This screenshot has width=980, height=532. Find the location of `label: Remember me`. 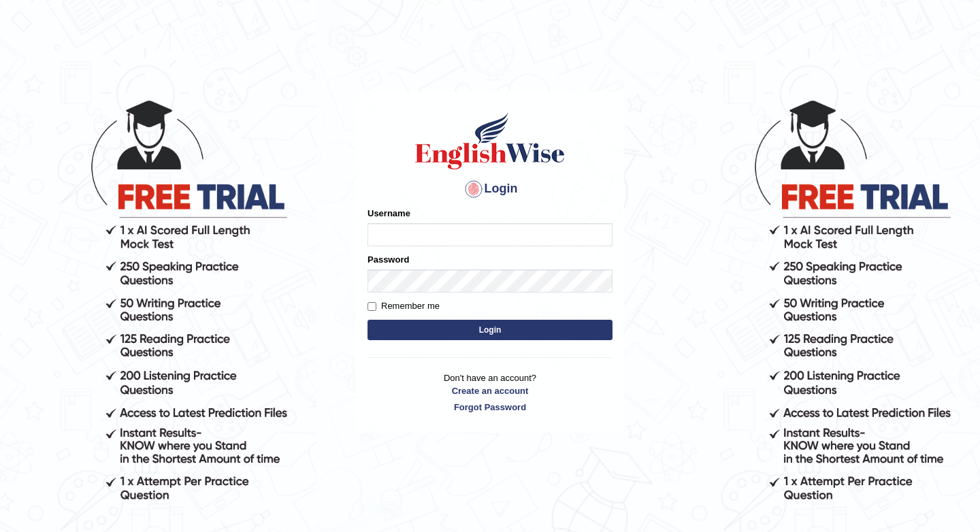

label: Remember me is located at coordinates (404, 306).